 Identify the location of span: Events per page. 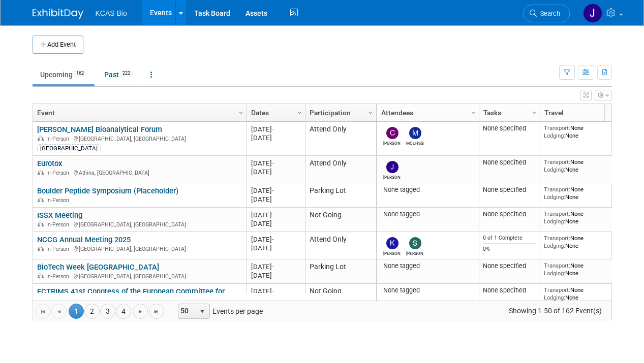
(219, 311).